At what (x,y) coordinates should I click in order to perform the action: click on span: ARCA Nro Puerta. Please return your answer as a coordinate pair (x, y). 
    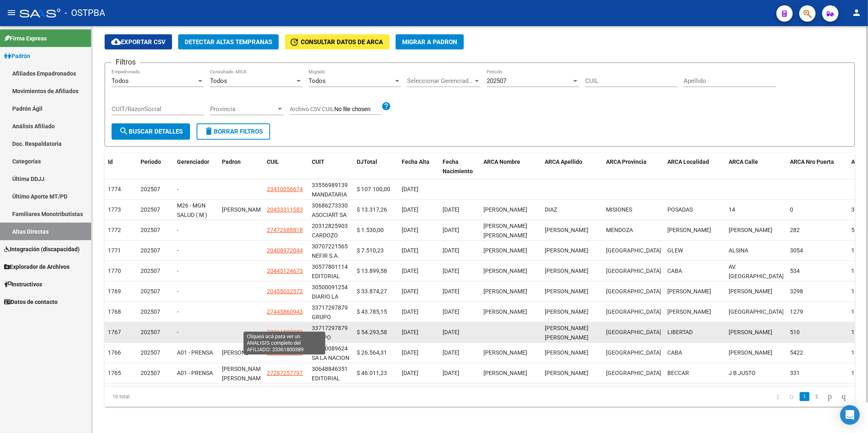
    Looking at the image, I should click on (812, 162).